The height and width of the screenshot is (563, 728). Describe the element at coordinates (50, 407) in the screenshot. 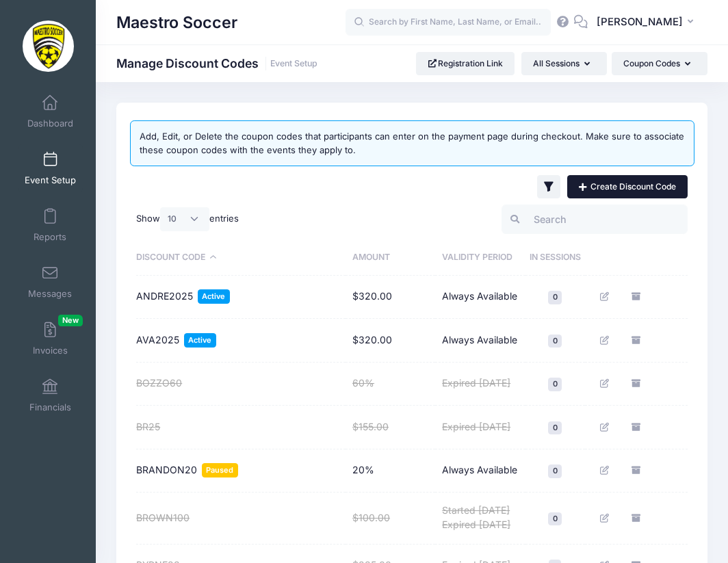

I see `span: Financials` at that location.